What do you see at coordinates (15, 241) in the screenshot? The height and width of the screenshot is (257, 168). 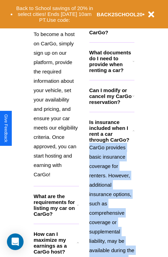 I see `div: Open Intercom Messenger` at bounding box center [15, 241].